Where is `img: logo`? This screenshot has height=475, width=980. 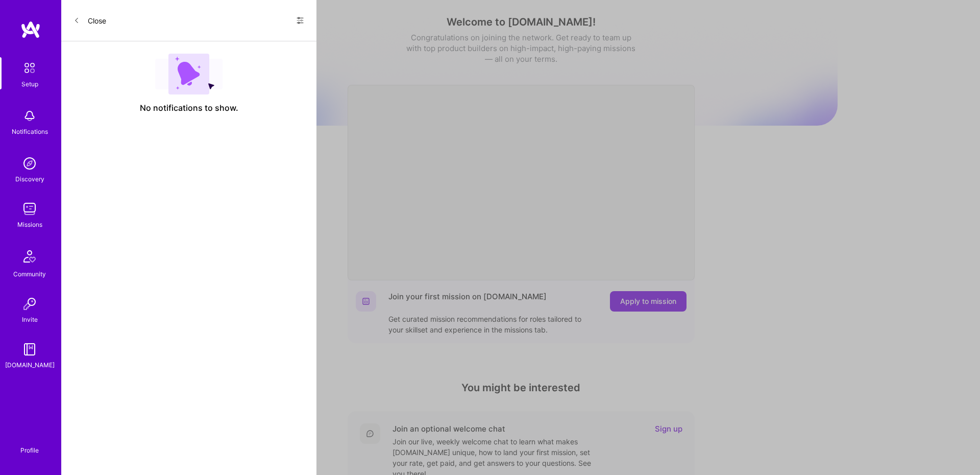
img: logo is located at coordinates (30, 30).